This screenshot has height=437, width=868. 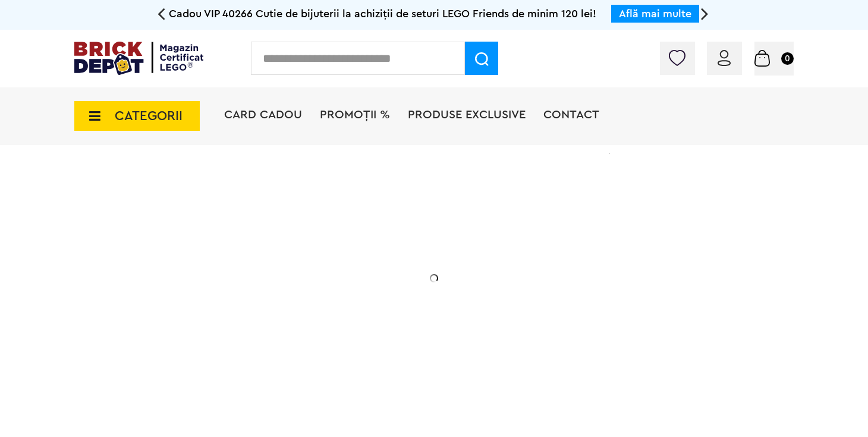 What do you see at coordinates (572, 115) in the screenshot?
I see `a: Contact` at bounding box center [572, 115].